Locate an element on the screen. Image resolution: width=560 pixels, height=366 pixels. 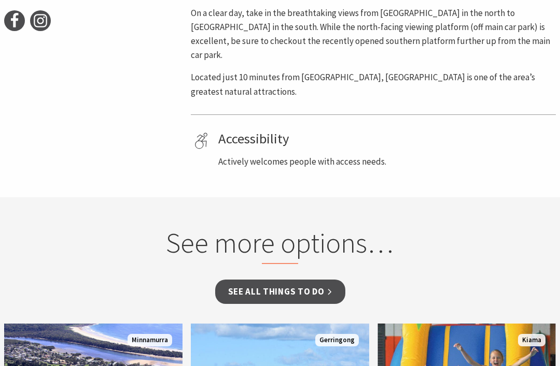
span: Gerringong is located at coordinates (337, 340).